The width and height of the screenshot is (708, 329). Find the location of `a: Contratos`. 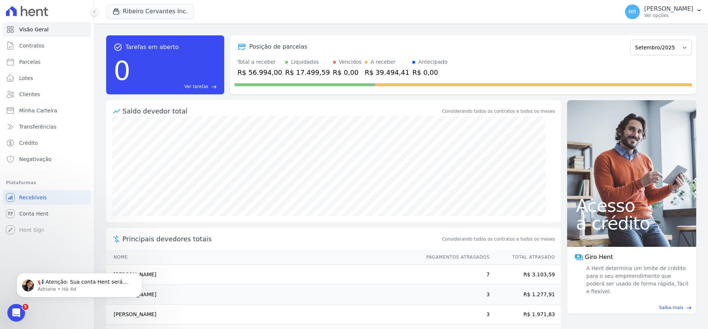

a: Contratos is located at coordinates (47, 46).